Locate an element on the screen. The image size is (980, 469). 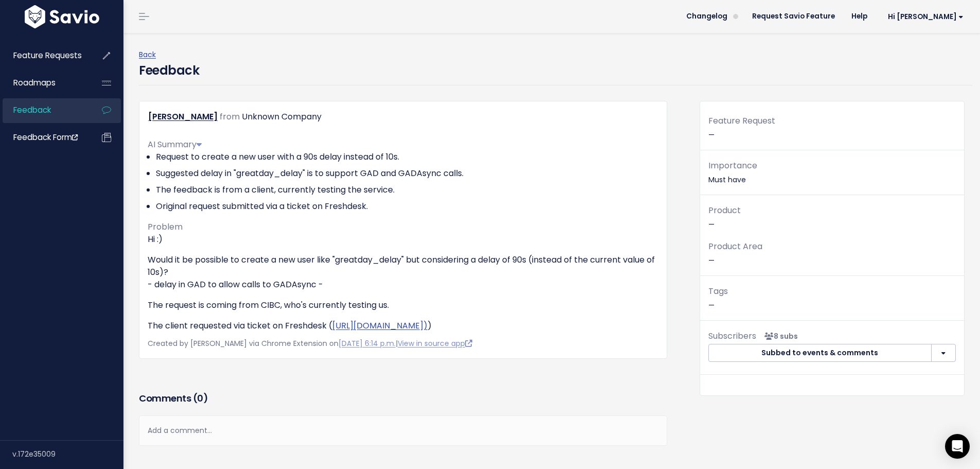
span: Product Area is located at coordinates (735, 246).